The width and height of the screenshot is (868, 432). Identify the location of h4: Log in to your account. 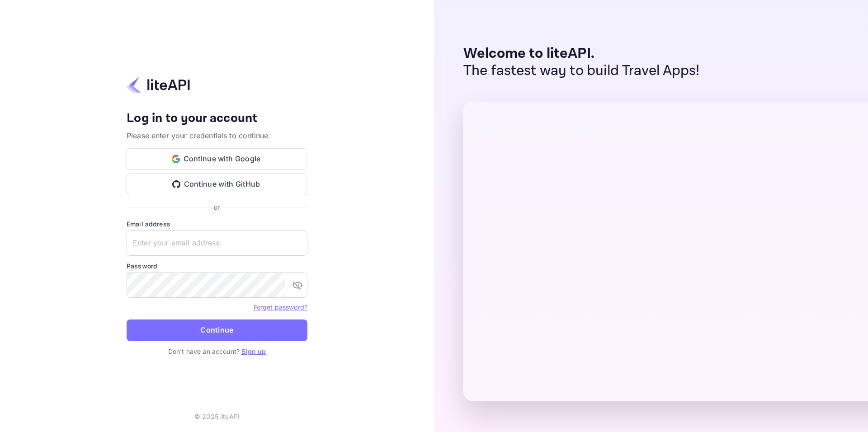
(217, 118).